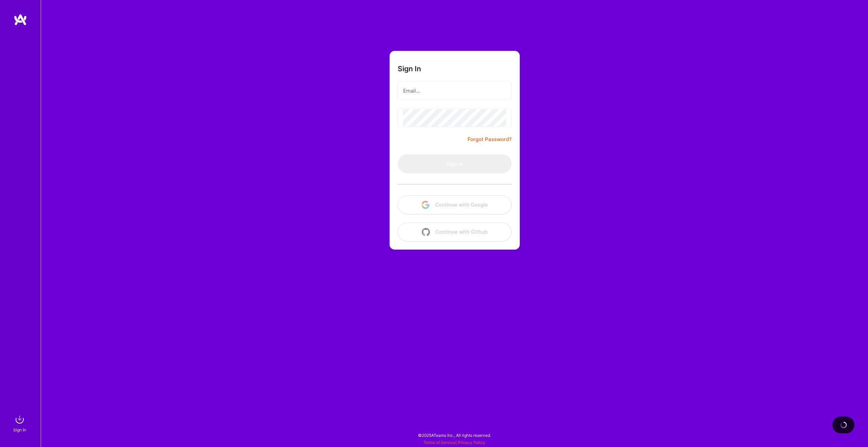 The image size is (868, 447). I want to click on a: Forgot Password?, so click(490, 140).